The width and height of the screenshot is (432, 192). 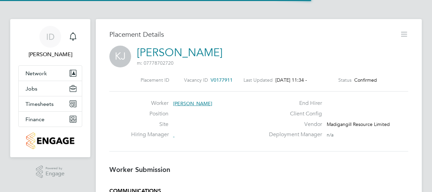 What do you see at coordinates (55, 168) in the screenshot?
I see `span: Powered by` at bounding box center [55, 168].